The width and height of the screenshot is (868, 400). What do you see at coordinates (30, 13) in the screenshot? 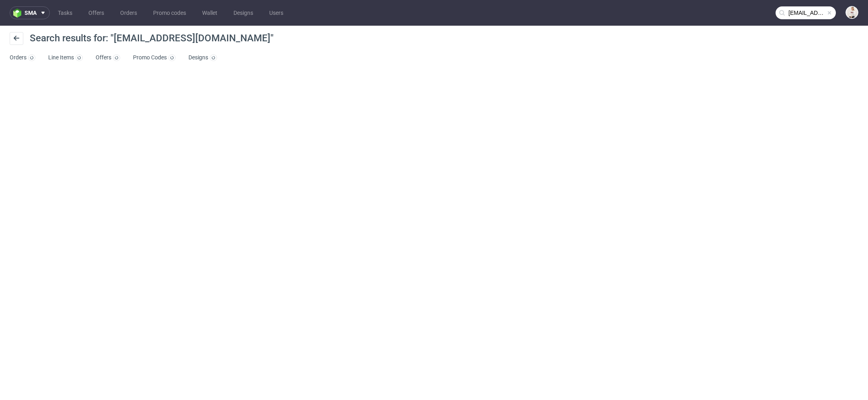
I see `button: sma` at bounding box center [30, 13].